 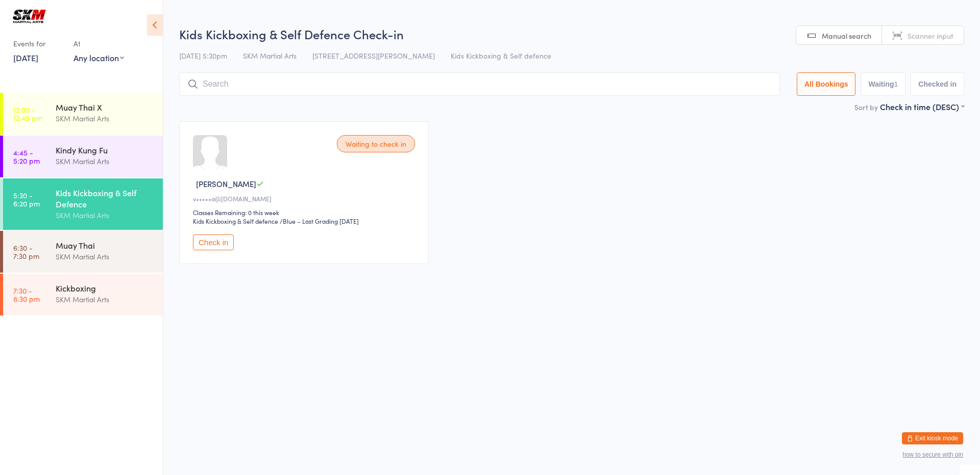 I want to click on img: SKM Martial Arts, so click(x=29, y=17).